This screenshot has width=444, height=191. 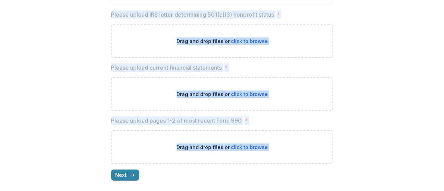 What do you see at coordinates (176, 121) in the screenshot?
I see `p: Please upload pages 1-2 of most recent Form 990` at bounding box center [176, 121].